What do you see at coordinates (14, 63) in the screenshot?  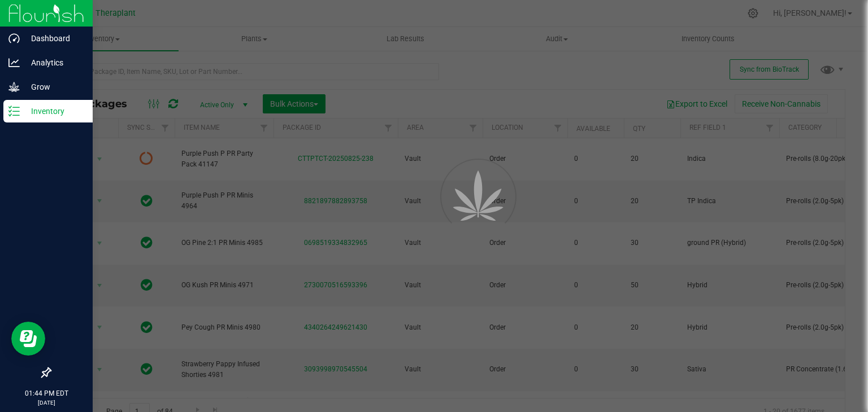 I see `inline-svg: Analytics` at bounding box center [14, 63].